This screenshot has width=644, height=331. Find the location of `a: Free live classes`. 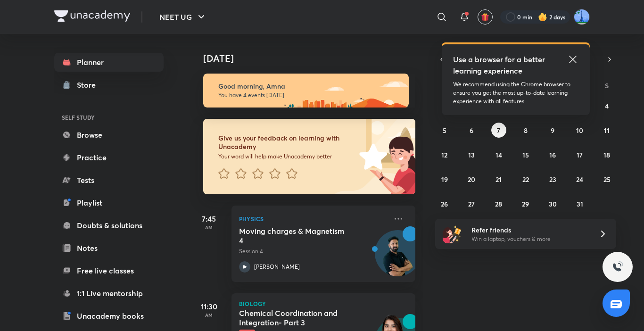

a: Free live classes is located at coordinates (109, 271).